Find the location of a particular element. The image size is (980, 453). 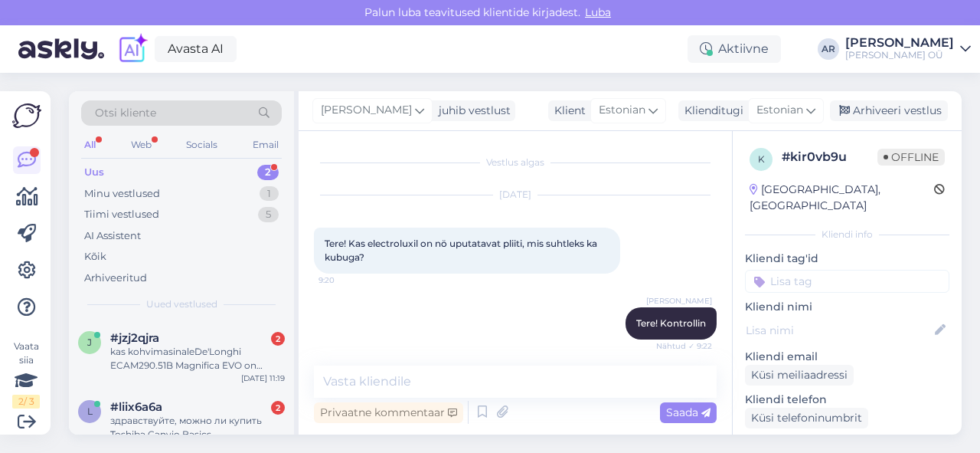

p: Kliendi tag'id is located at coordinates (847, 258).